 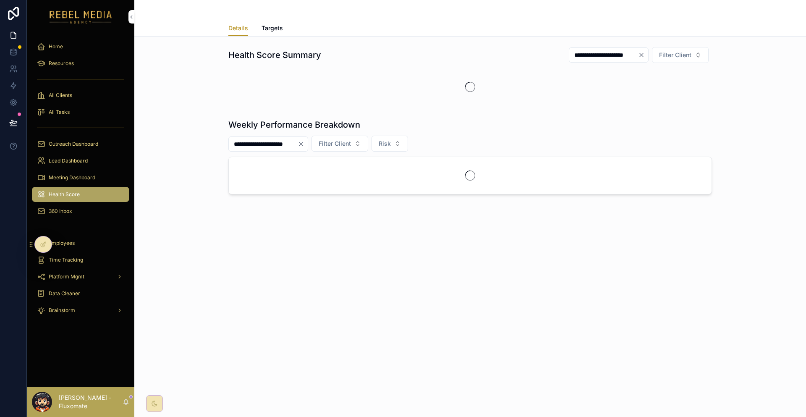 What do you see at coordinates (81, 243) in the screenshot?
I see `a: Employees` at bounding box center [81, 243].